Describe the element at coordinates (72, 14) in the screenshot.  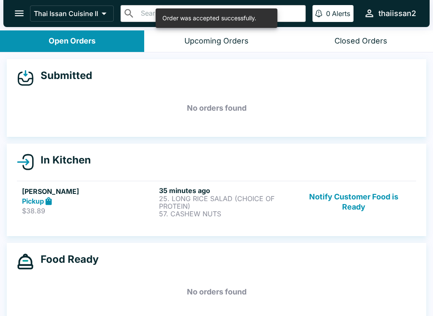
I see `button: Thai Issan Cuisine II` at that location.